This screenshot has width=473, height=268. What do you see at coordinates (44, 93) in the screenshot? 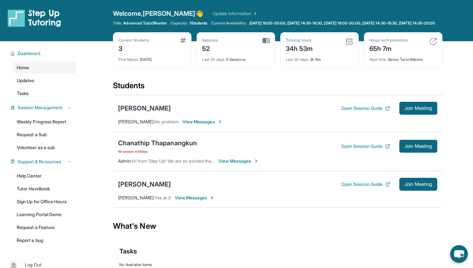
I see `a: Tasks` at bounding box center [44, 93].